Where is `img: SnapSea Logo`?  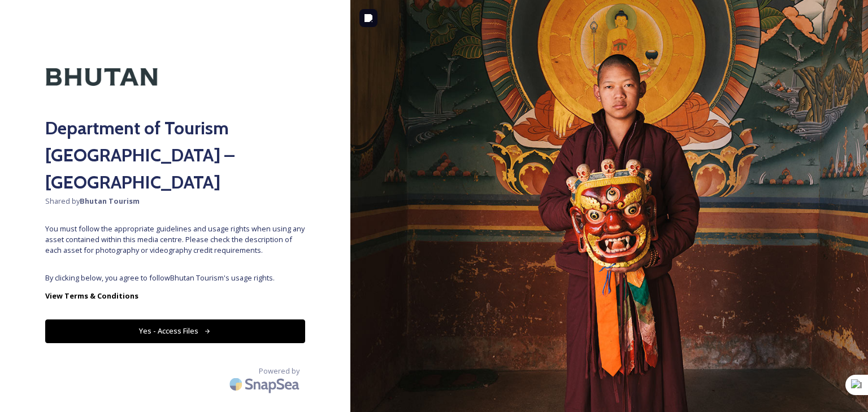 img: SnapSea Logo is located at coordinates (266, 384).